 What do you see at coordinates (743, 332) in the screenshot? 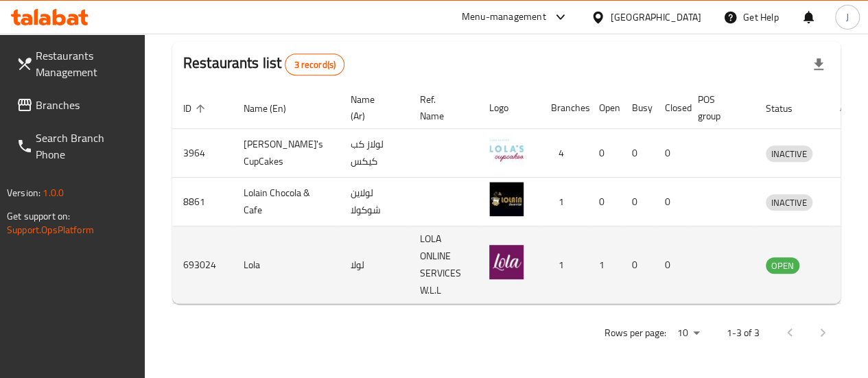
I see `p: 1-3 of 3` at bounding box center [743, 332].